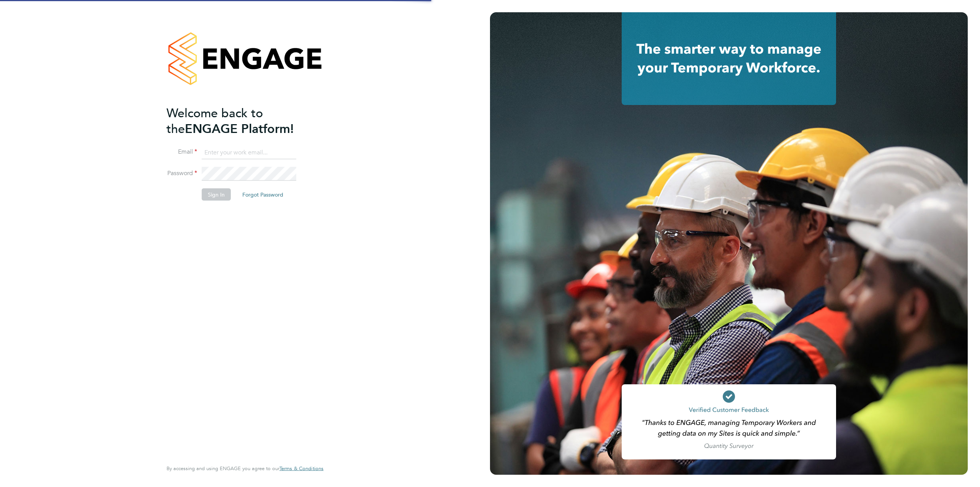  Describe the element at coordinates (241, 120) in the screenshot. I see `h2: ENGAGE Platform!` at that location.